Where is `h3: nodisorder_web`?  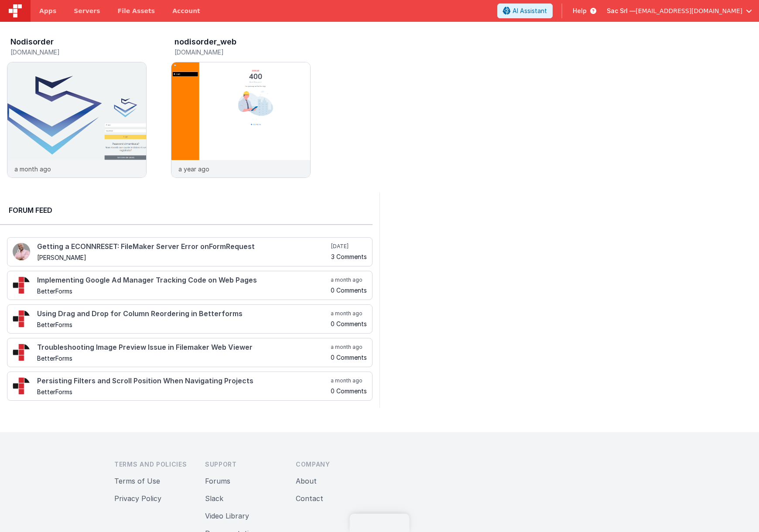 h3: nodisorder_web is located at coordinates (205, 42).